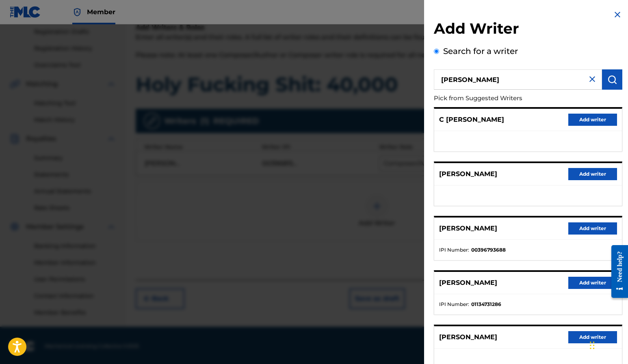  What do you see at coordinates (505, 98) in the screenshot?
I see `p: Pick from Suggested Writers` at bounding box center [505, 98].